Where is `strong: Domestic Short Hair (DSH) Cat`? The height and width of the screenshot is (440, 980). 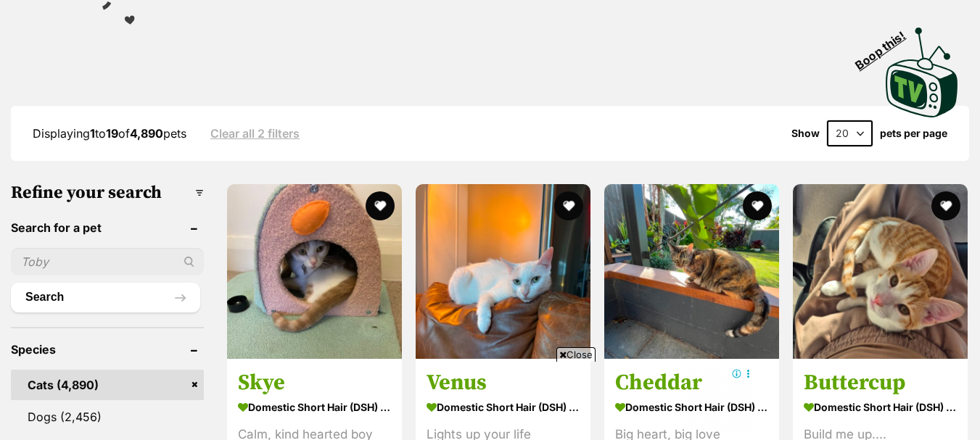
strong: Domestic Short Hair (DSH) Cat is located at coordinates (880, 407).